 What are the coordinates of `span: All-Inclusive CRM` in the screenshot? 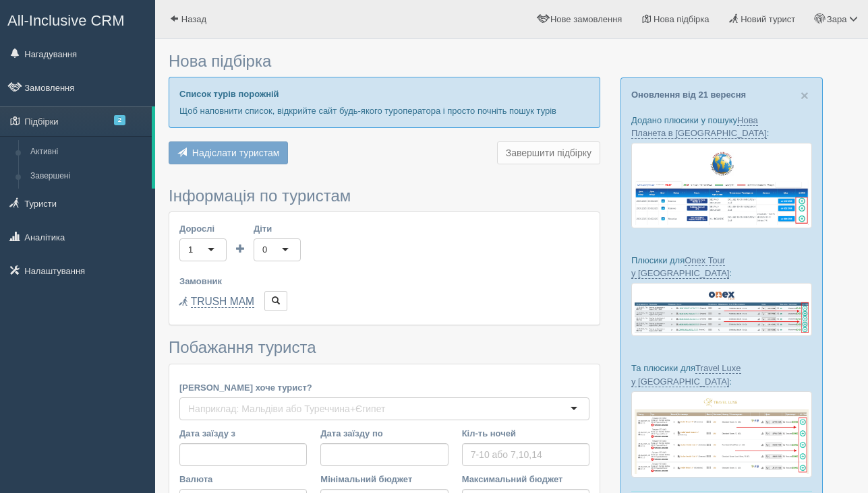 It's located at (66, 20).